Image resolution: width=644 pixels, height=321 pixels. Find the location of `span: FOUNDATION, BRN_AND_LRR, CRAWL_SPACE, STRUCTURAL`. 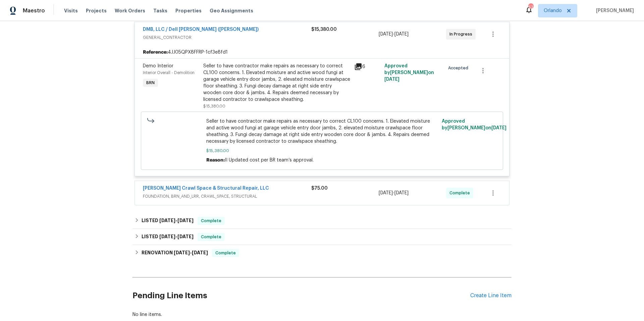

span: FOUNDATION, BRN_AND_LRR, CRAWL_SPACE, STRUCTURAL is located at coordinates (227, 196).